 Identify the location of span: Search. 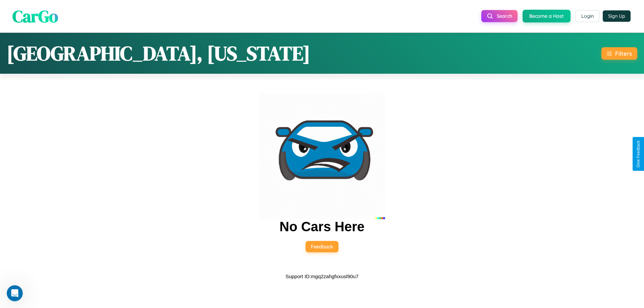
(505, 16).